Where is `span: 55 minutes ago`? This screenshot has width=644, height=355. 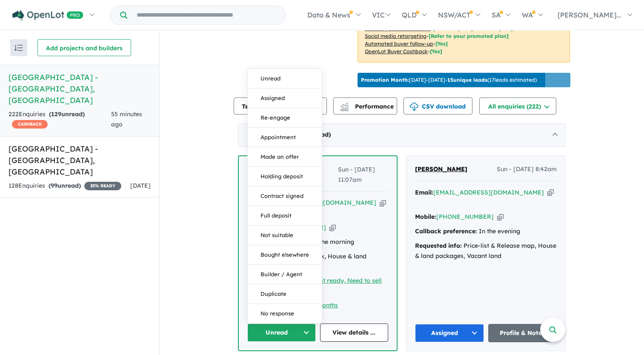
span: 55 minutes ago is located at coordinates (126, 119).